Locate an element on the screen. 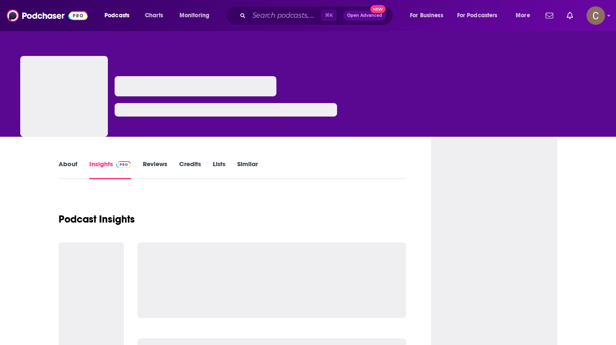 The width and height of the screenshot is (616, 345). a: Lists is located at coordinates (219, 170).